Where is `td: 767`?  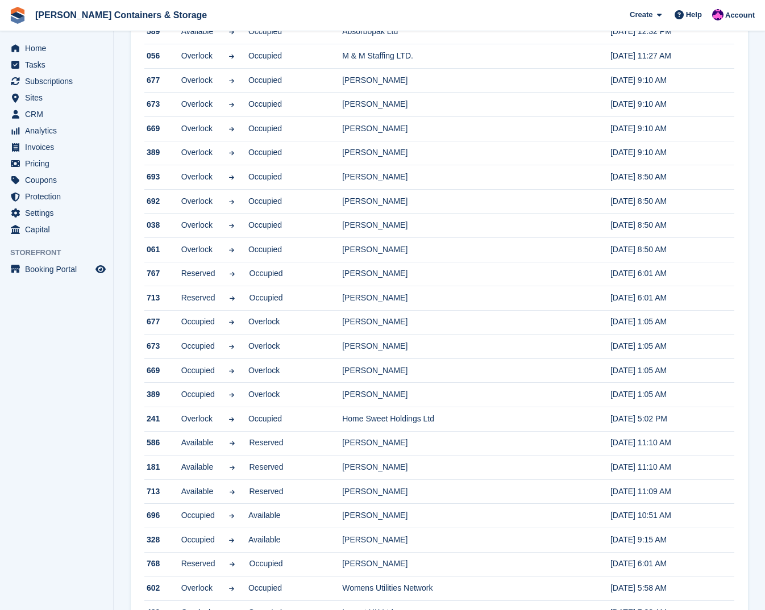 td: 767 is located at coordinates (162, 274).